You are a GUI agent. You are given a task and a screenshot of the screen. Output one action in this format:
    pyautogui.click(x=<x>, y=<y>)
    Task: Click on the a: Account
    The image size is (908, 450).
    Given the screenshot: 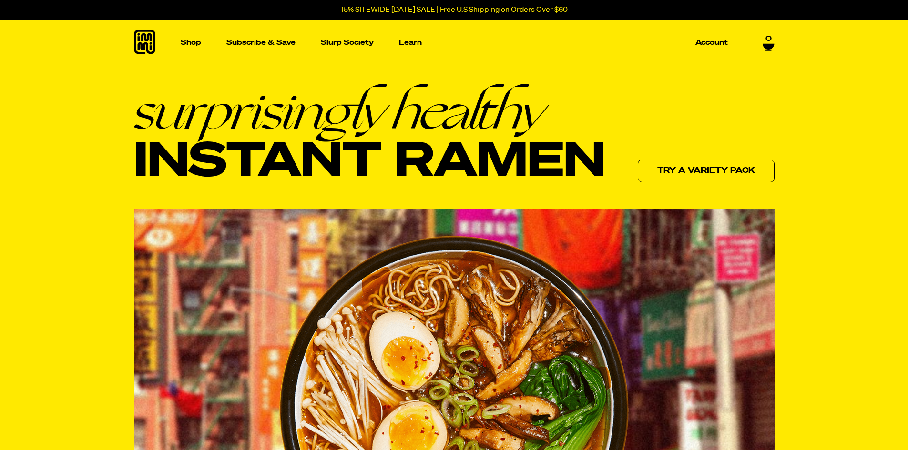 What is the action you would take?
    pyautogui.click(x=712, y=42)
    